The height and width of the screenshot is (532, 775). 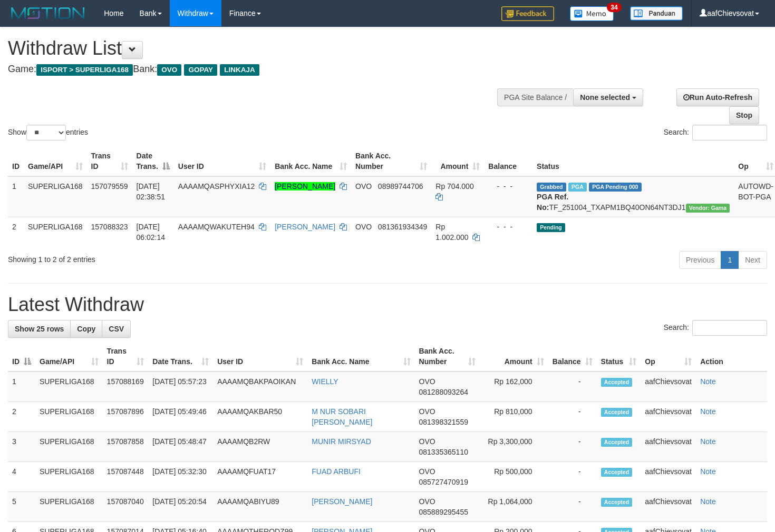 I want to click on th: Balance: activate to sort column ascending, so click(x=572, y=356).